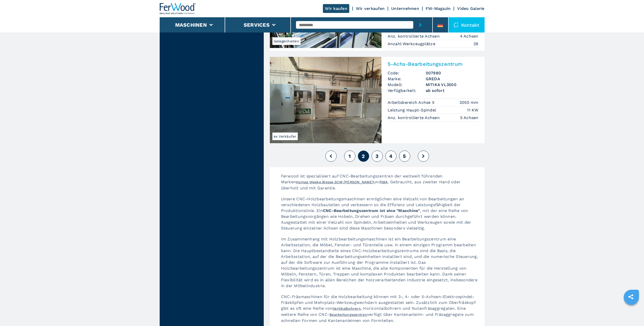 The width and height of the screenshot is (644, 326). Describe the element at coordinates (363, 156) in the screenshot. I see `span: 2` at that location.